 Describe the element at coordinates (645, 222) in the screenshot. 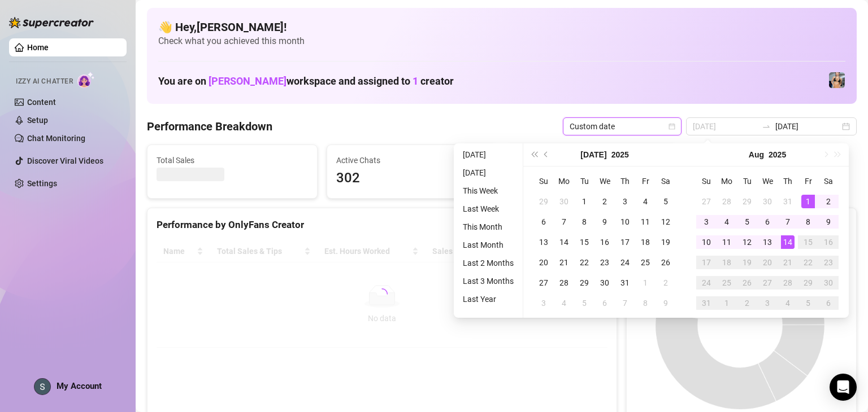

I see `div: 11` at that location.